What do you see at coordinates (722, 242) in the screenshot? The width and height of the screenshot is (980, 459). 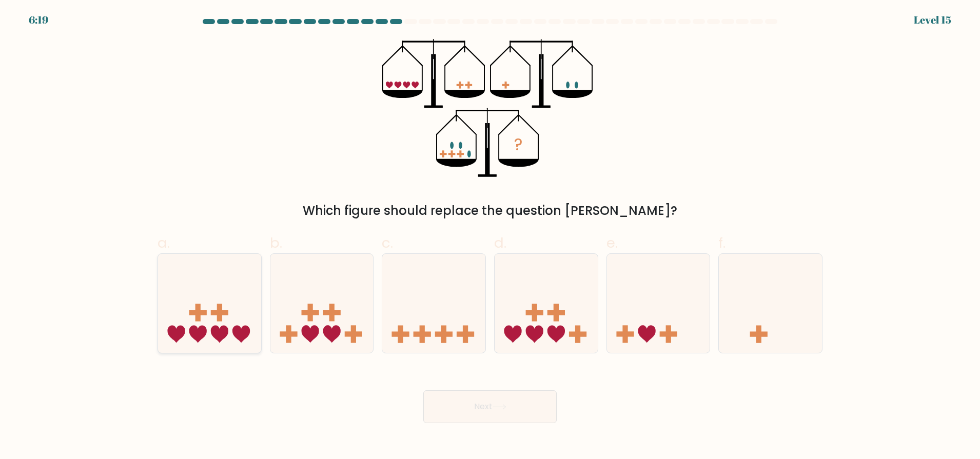 I see `span: f.` at bounding box center [722, 242].